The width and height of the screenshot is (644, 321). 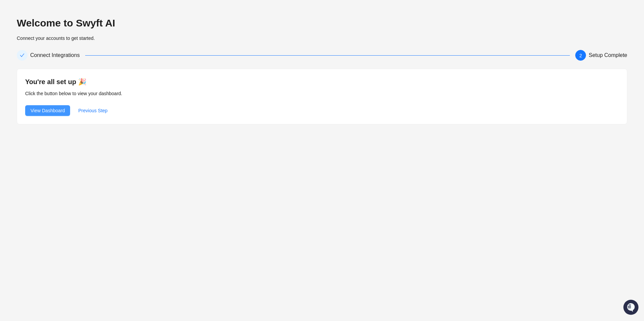 I want to click on button: Start new chat, so click(x=118, y=67).